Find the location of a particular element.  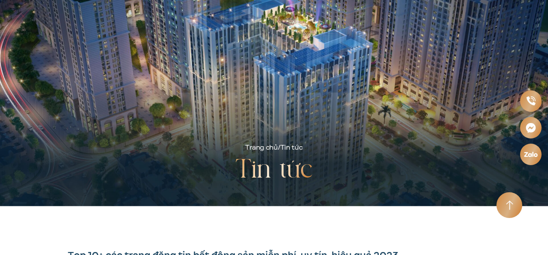

img: Arrow icon is located at coordinates (509, 205).